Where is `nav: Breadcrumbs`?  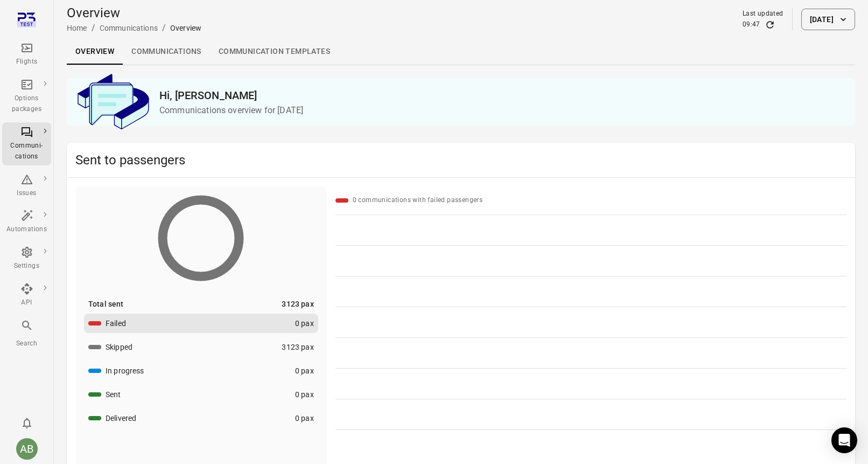 nav: Breadcrumbs is located at coordinates (134, 28).